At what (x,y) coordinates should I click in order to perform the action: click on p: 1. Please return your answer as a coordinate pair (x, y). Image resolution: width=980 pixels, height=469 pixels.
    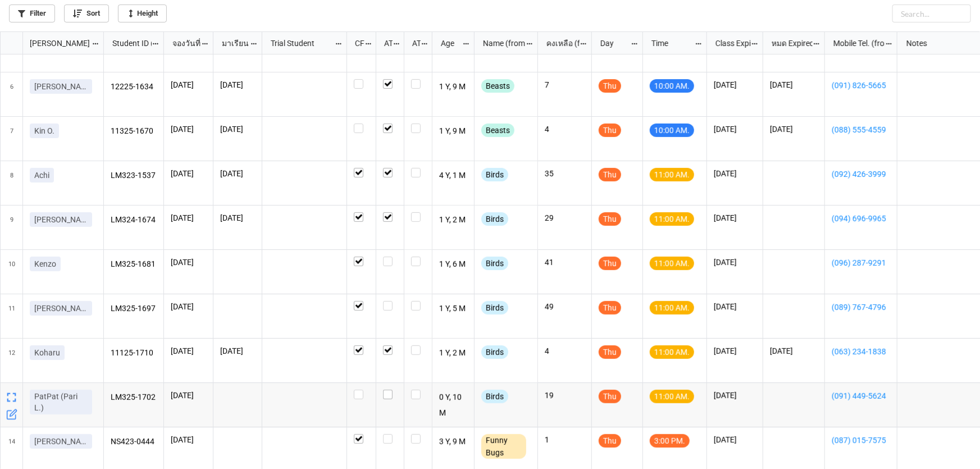
    Looking at the image, I should click on (565, 440).